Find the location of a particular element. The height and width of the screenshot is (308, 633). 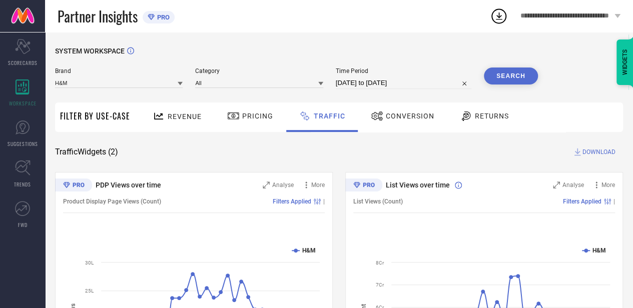

span: Conversion is located at coordinates (410, 116).